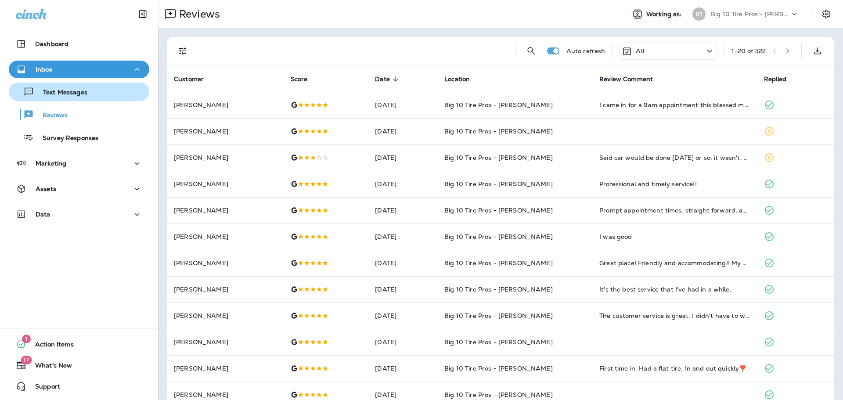 The image size is (843, 400). I want to click on button: Data, so click(79, 214).